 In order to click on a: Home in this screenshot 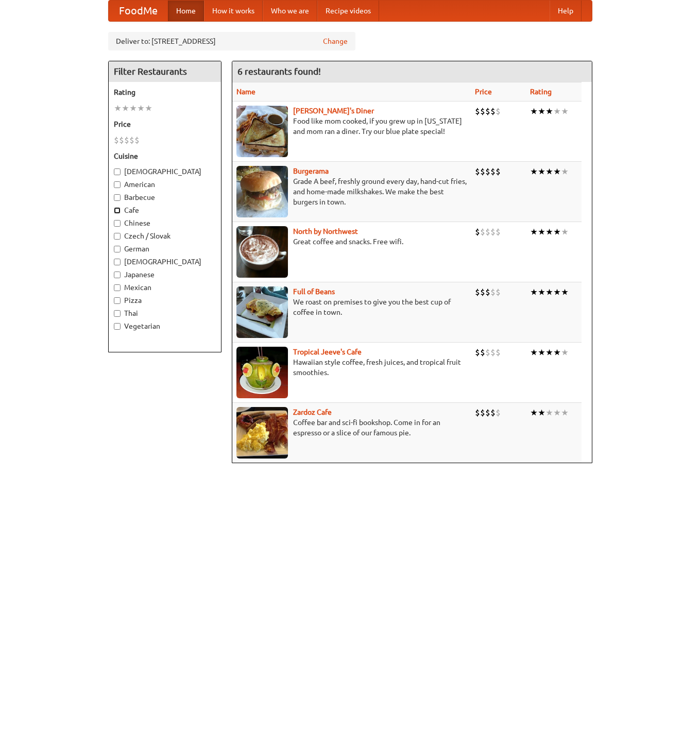, I will do `click(186, 11)`.